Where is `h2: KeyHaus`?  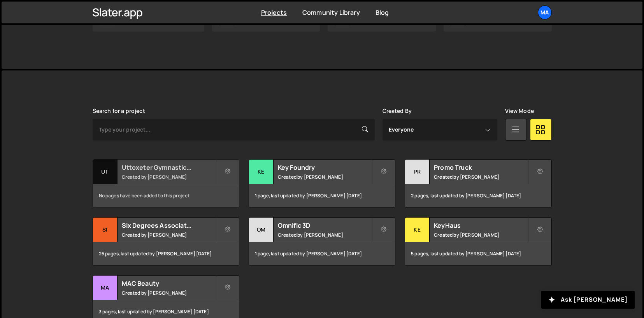
h2: KeyHaus is located at coordinates (480, 225).